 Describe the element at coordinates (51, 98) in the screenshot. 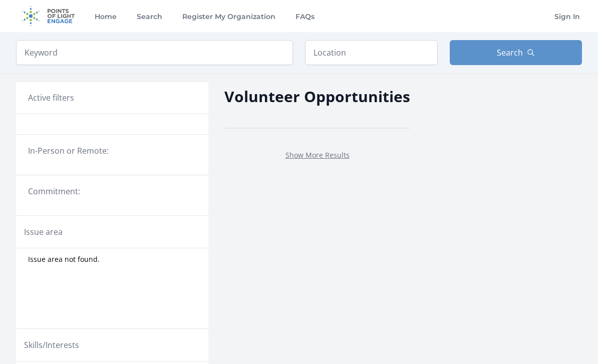

I see `h3: Active filters` at that location.